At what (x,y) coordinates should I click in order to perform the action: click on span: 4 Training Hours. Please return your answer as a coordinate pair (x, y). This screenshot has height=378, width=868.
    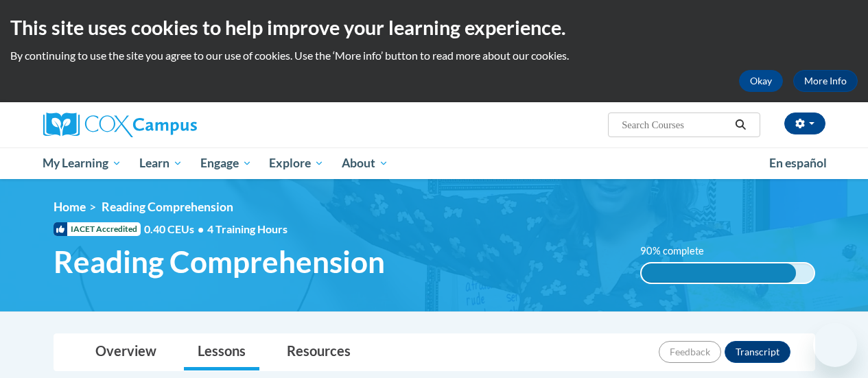
    Looking at the image, I should click on (247, 228).